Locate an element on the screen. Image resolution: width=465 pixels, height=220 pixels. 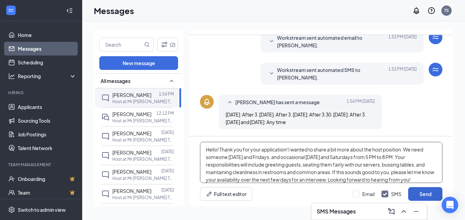
svg: Filter is located at coordinates (164, 44).